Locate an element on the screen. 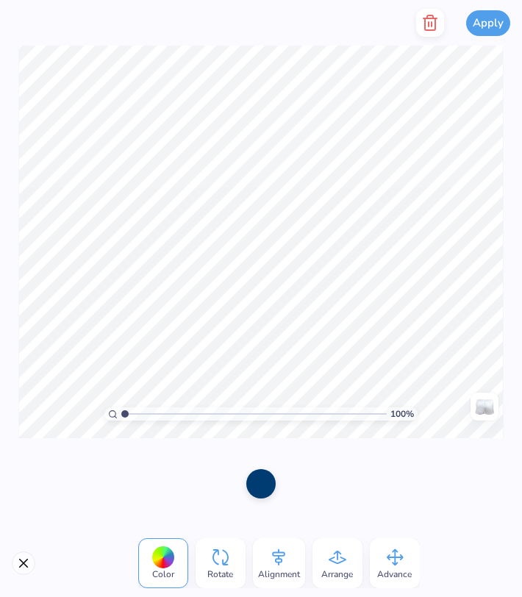 The width and height of the screenshot is (522, 597). span: Advance is located at coordinates (394, 574).